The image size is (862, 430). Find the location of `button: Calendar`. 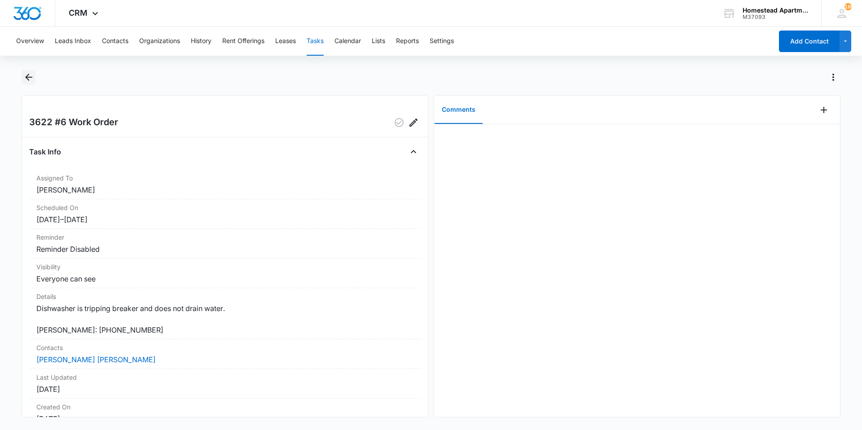

button: Calendar is located at coordinates (347, 41).